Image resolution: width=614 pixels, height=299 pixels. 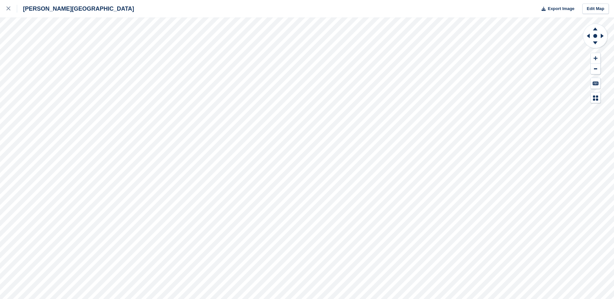 What do you see at coordinates (596, 9) in the screenshot?
I see `a: Edit Map` at bounding box center [596, 9].